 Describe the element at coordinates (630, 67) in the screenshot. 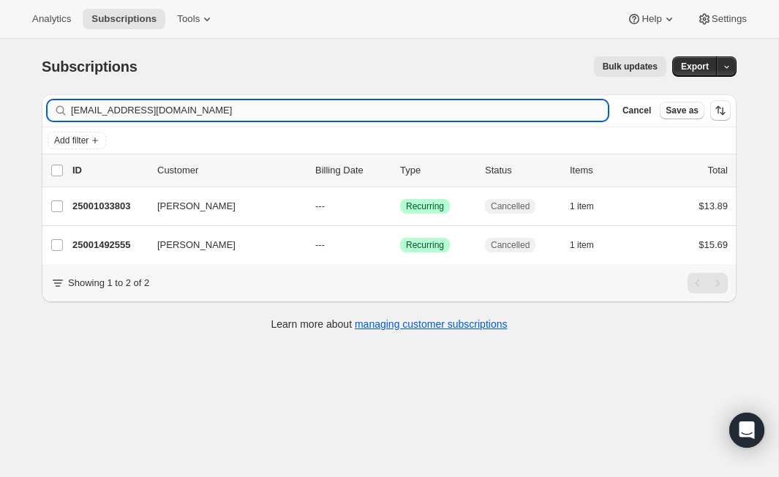

I see `button: Bulk updates` at that location.